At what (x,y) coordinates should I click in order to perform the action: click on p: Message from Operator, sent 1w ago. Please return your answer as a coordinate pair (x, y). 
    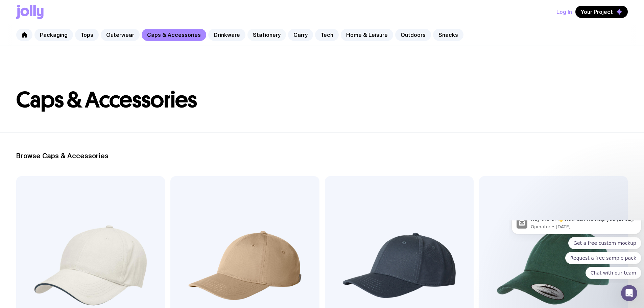
    Looking at the image, I should click on (75, 6).